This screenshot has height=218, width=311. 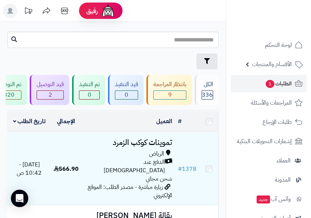 What do you see at coordinates (208, 95) in the screenshot?
I see `span: 336` at bounding box center [208, 95].